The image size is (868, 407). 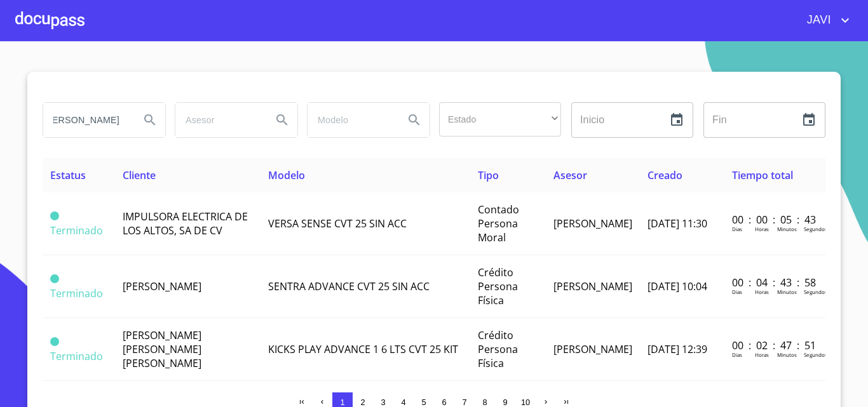 I want to click on span: Contado Persona Moral, so click(x=498, y=223).